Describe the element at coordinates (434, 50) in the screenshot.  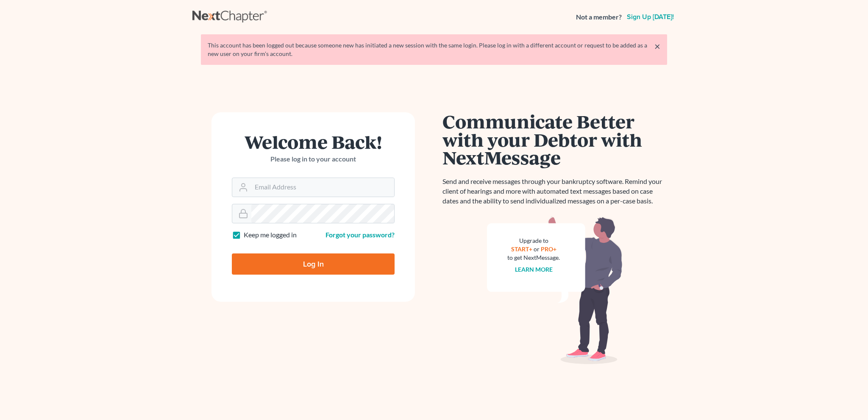
I see `div: This account has been logged out because someone new has initiated a new session with the same lo...` at that location.